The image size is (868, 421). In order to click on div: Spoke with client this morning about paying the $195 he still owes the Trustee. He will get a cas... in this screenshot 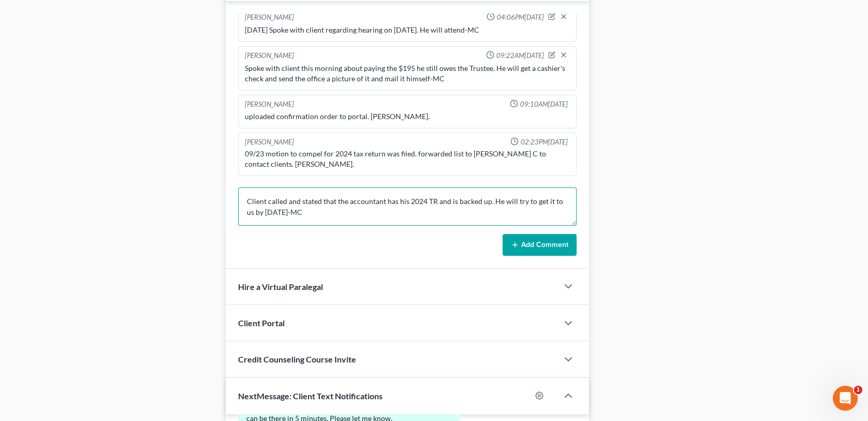, I will do `click(407, 73)`.